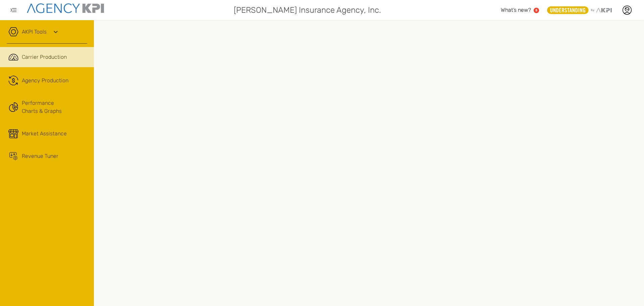 Image resolution: width=644 pixels, height=306 pixels. I want to click on span: Carrier Production, so click(44, 57).